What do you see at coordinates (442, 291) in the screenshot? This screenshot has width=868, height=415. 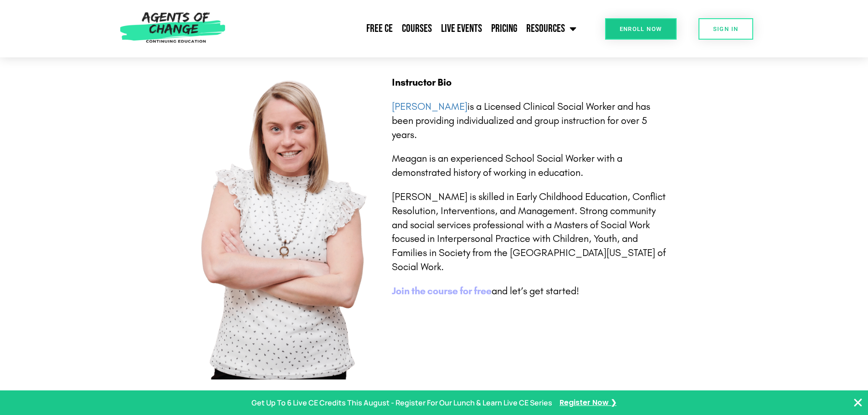 I see `a: Join the course for free` at bounding box center [442, 291].